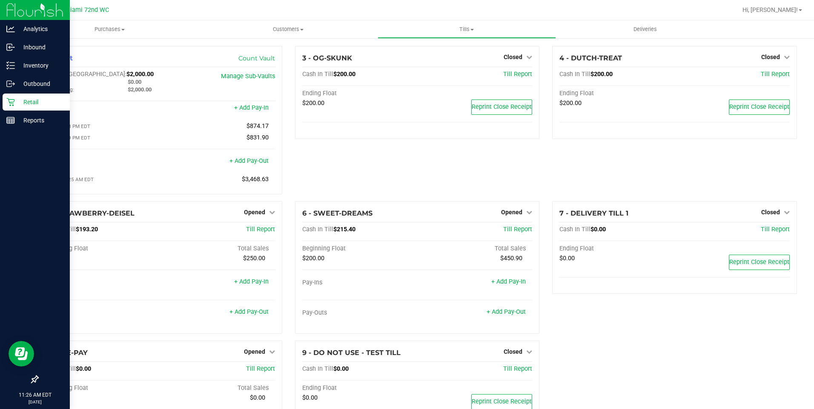 The height and width of the screenshot is (409, 814). I want to click on p: Inbound, so click(40, 47).